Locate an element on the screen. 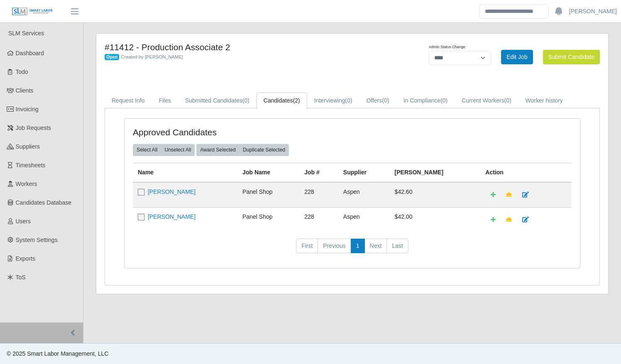 The height and width of the screenshot is (364, 621). input: Search is located at coordinates (514, 11).